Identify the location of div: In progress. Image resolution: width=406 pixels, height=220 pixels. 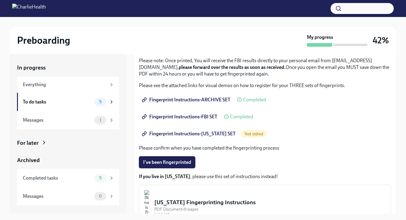
(68, 68).